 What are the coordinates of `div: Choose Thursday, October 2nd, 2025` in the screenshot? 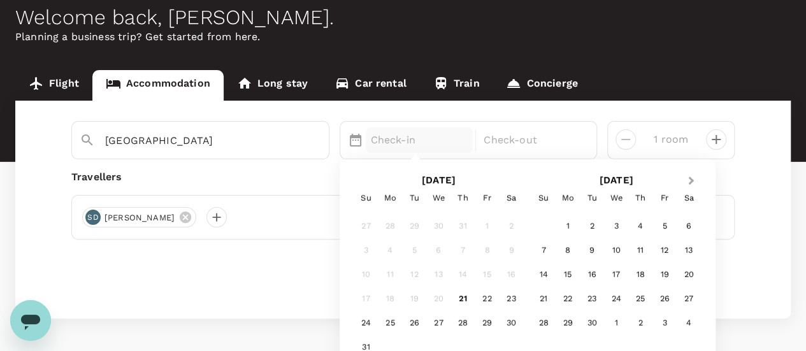 It's located at (640, 324).